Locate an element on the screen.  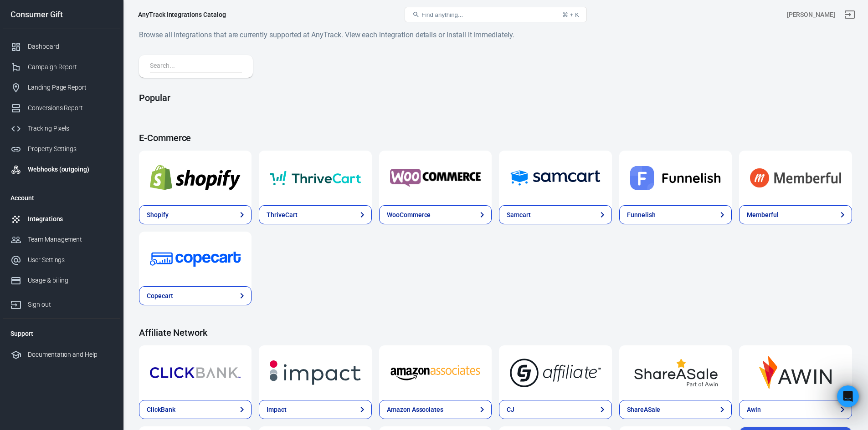
h4: Popular is located at coordinates (496, 98).